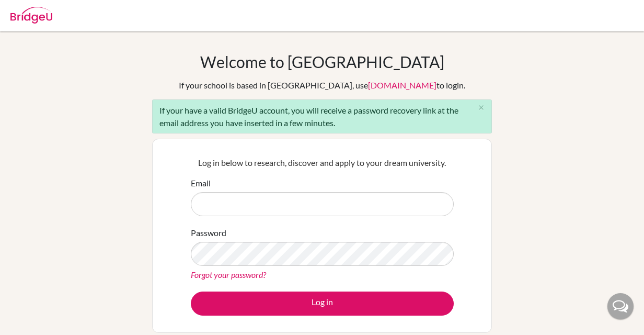 This screenshot has width=644, height=335. I want to click on img: Bridge-U, so click(31, 15).